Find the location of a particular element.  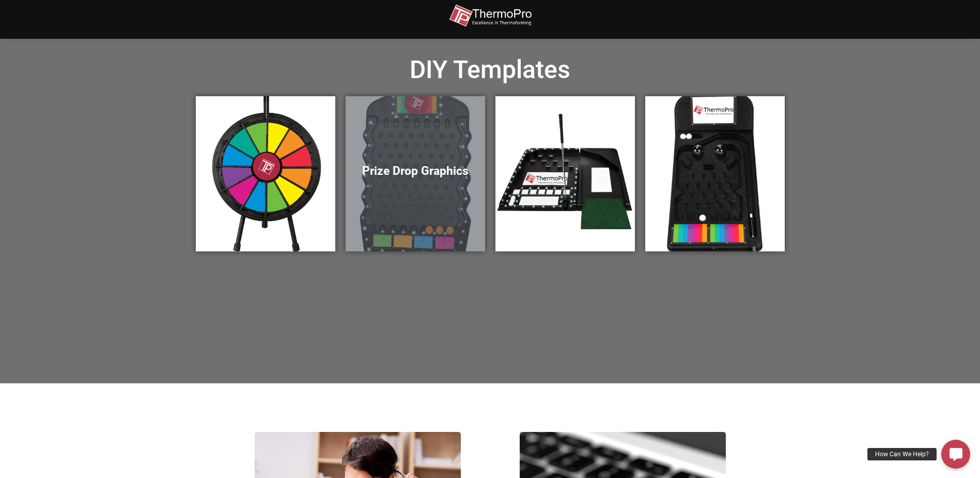

h2: DIY Templates is located at coordinates (490, 70).